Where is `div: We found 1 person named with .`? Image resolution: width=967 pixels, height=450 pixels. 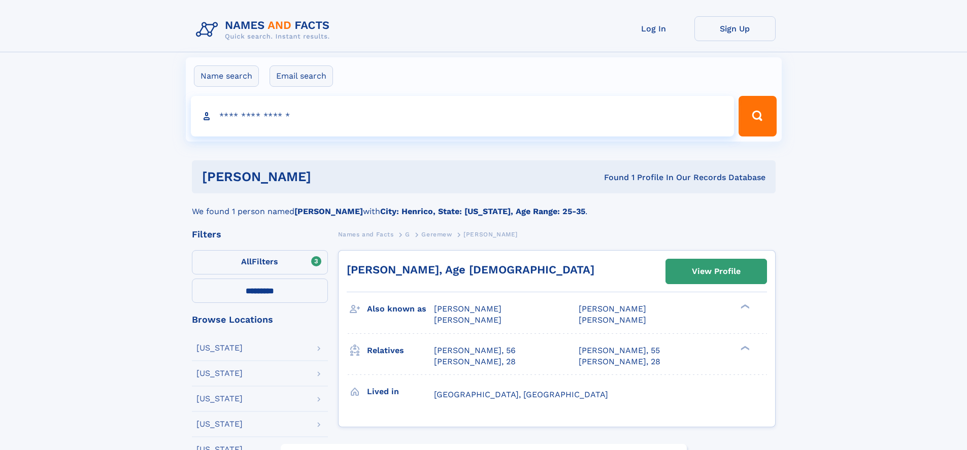
div: We found 1 person named with . is located at coordinates (484, 206).